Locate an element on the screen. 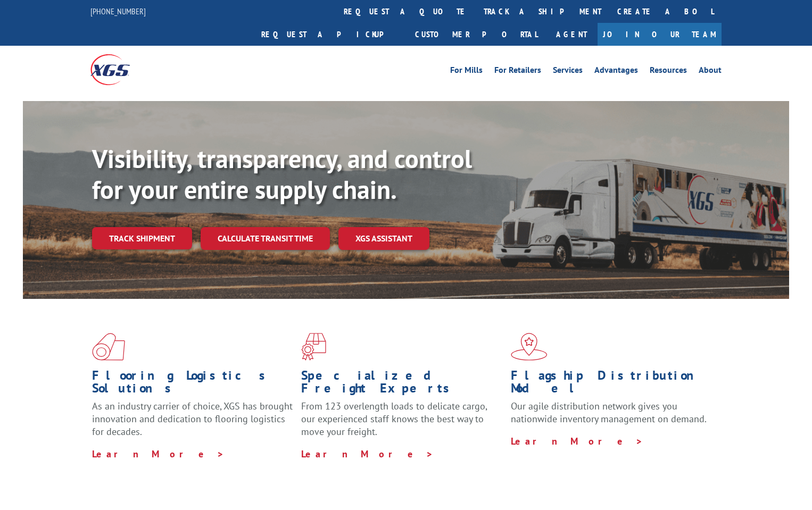  a: Resources is located at coordinates (668, 72).